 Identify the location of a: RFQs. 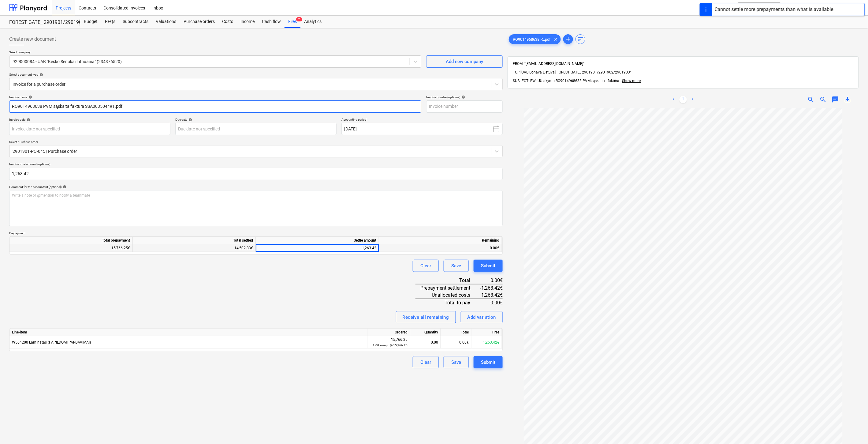
(110, 22).